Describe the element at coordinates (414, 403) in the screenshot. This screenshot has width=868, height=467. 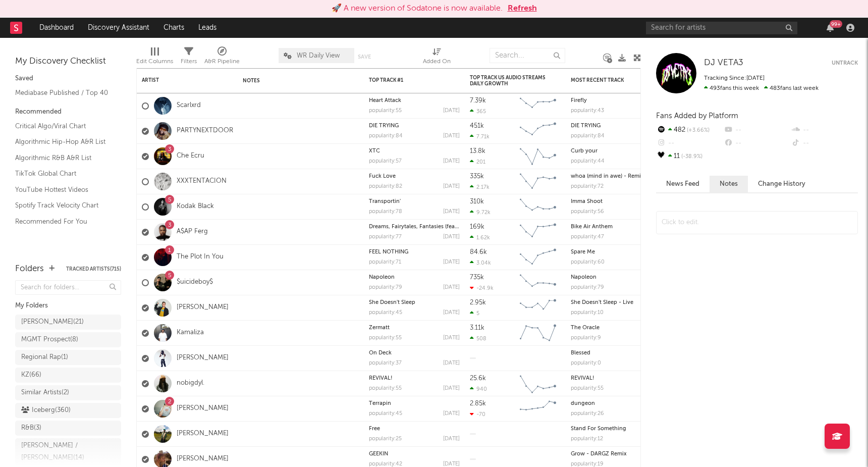
I see `div: Terrapin` at that location.